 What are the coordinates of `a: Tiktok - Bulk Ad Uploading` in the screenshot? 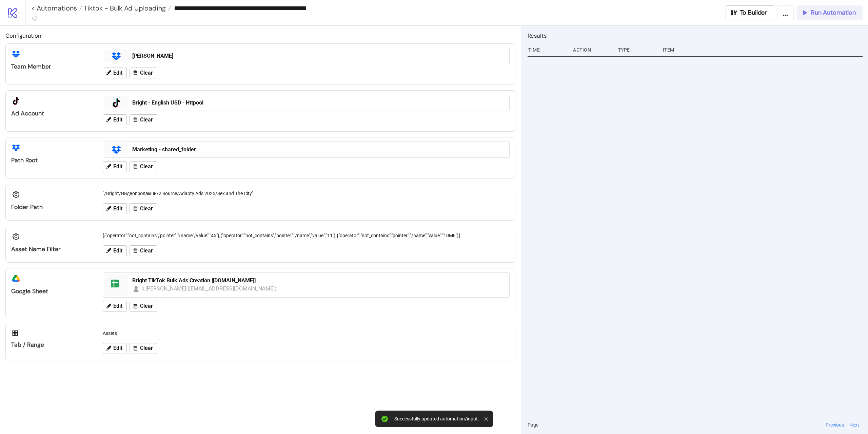 It's located at (126, 9).